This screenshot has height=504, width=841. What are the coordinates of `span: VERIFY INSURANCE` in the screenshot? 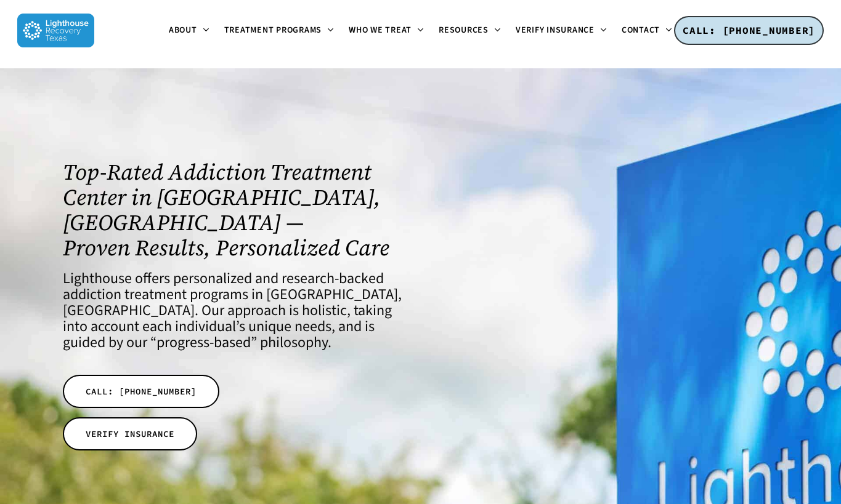 It's located at (130, 434).